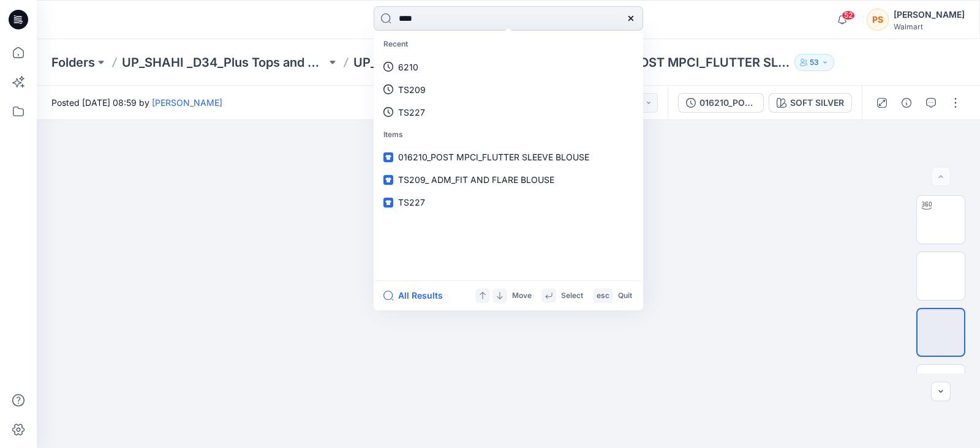 Image resolution: width=980 pixels, height=448 pixels. What do you see at coordinates (508, 44) in the screenshot?
I see `p: Recent` at bounding box center [508, 44].